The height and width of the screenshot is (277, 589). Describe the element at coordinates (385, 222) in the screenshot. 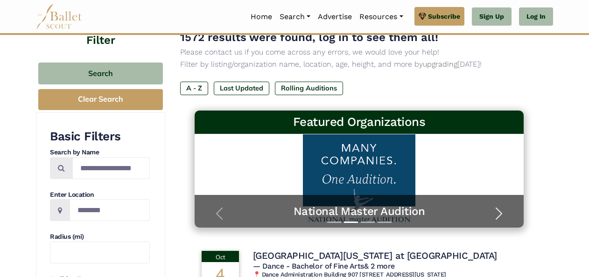

I see `button: Slide 4` at that location.